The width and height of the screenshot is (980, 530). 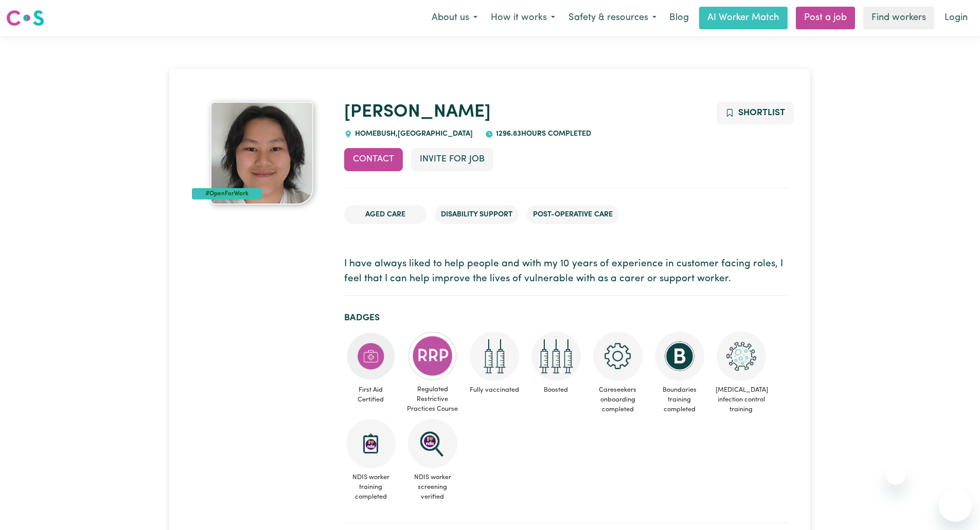 What do you see at coordinates (371, 487) in the screenshot?
I see `span: NDIS worker training completed` at bounding box center [371, 487].